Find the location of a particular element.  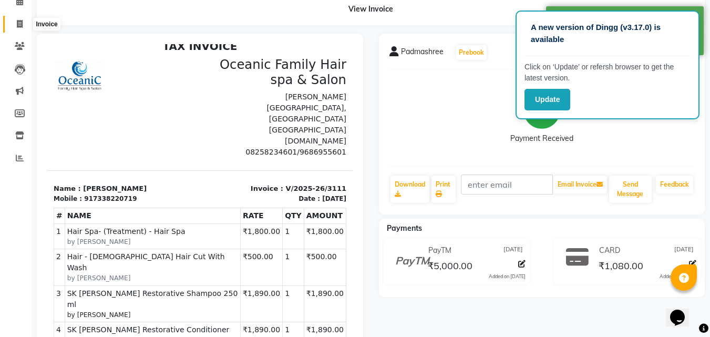

p: Invoice : V/2025-26/3111 is located at coordinates (229, 145).